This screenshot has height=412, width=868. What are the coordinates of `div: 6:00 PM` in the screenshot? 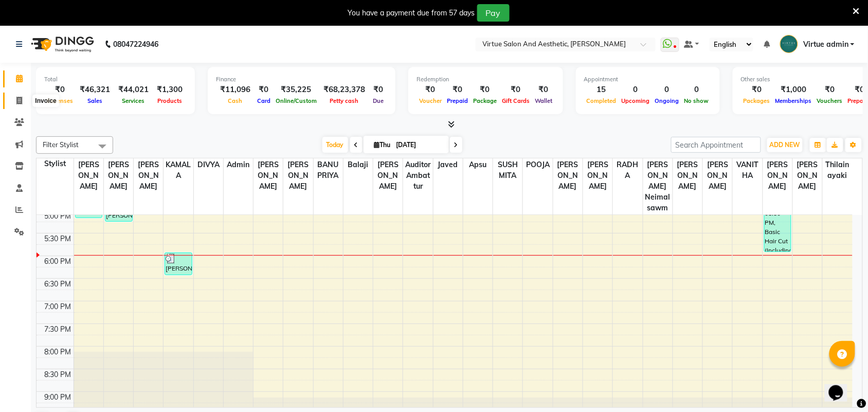 It's located at (58, 262).